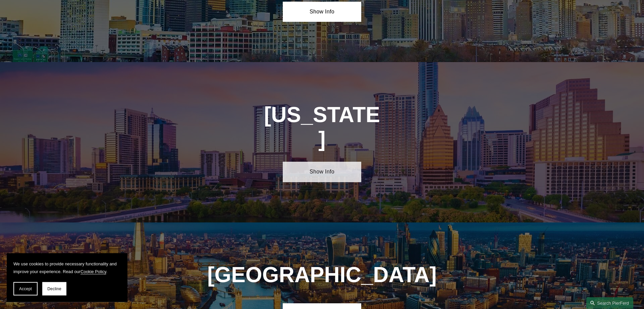  What do you see at coordinates (26, 289) in the screenshot?
I see `button: Accept` at bounding box center [26, 289].